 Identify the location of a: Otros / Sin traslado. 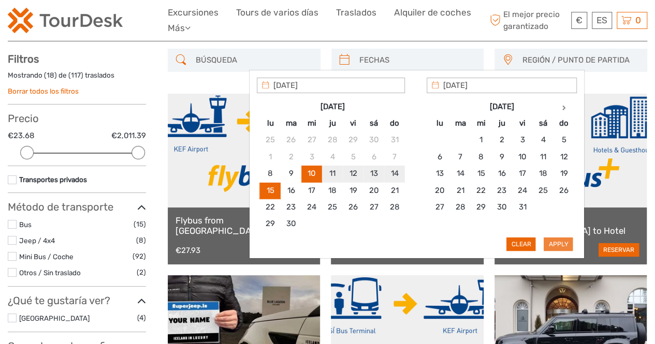
(50, 273).